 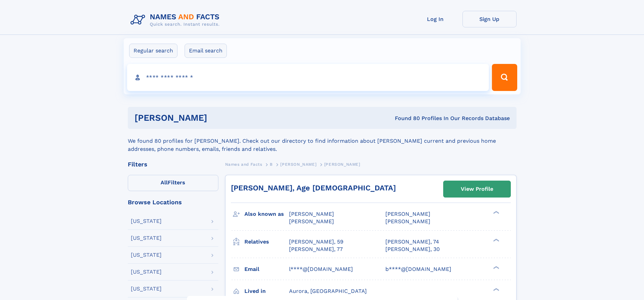 What do you see at coordinates (153, 51) in the screenshot?
I see `label: Regular search` at bounding box center [153, 51].